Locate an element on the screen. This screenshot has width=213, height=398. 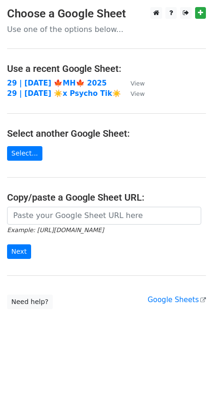
a: Google Sheets is located at coordinates (176, 300).